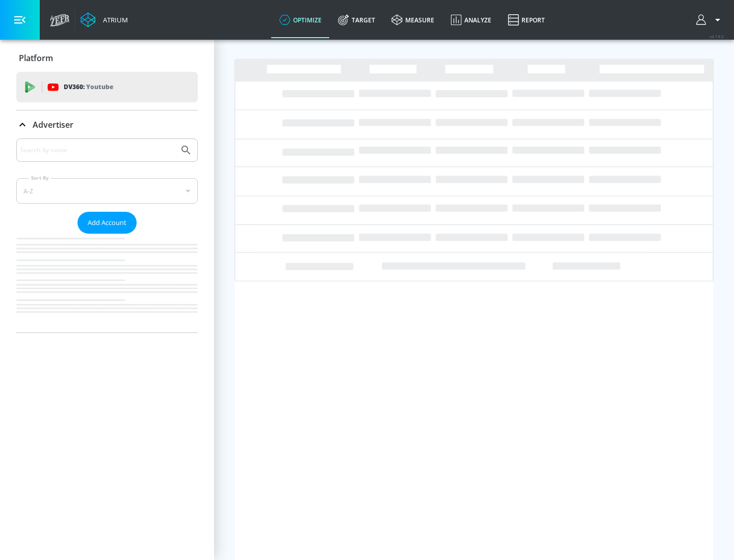 This screenshot has height=560, width=734. What do you see at coordinates (717, 36) in the screenshot?
I see `span: v 4.19.0` at bounding box center [717, 36].